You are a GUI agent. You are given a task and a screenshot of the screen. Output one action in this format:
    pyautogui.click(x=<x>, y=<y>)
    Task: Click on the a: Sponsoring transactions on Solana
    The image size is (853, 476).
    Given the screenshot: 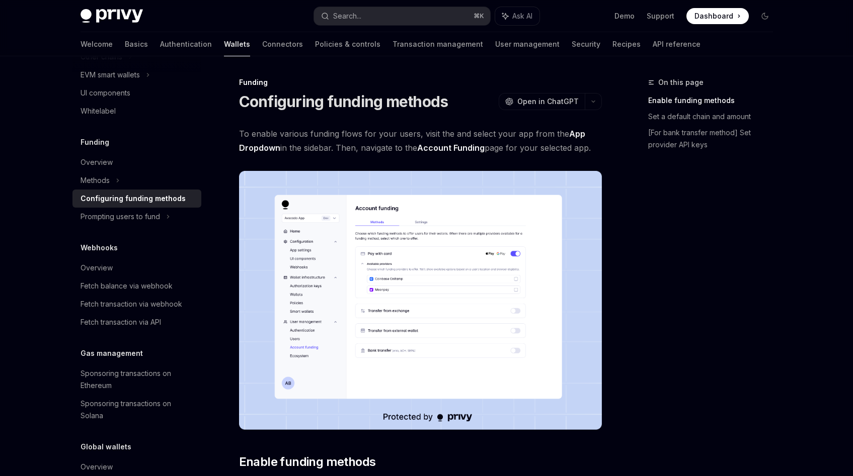 What is the action you would take?
    pyautogui.click(x=137, y=410)
    